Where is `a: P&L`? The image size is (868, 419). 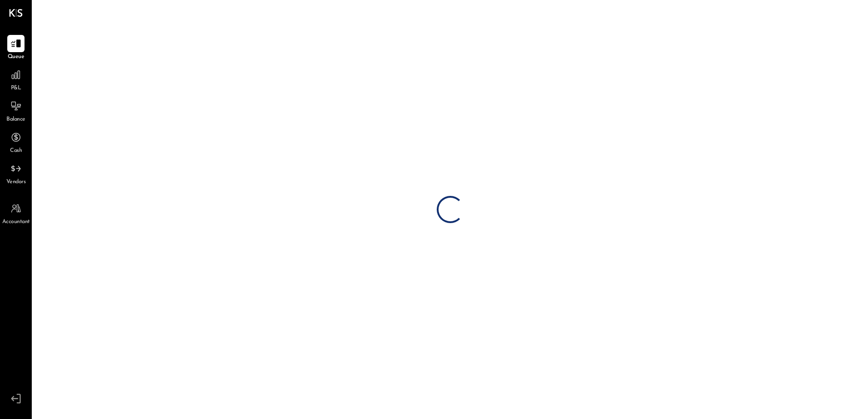
a: P&L is located at coordinates (16, 79).